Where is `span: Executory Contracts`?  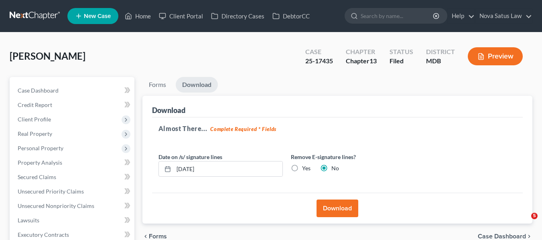 span: Executory Contracts is located at coordinates (43, 235).